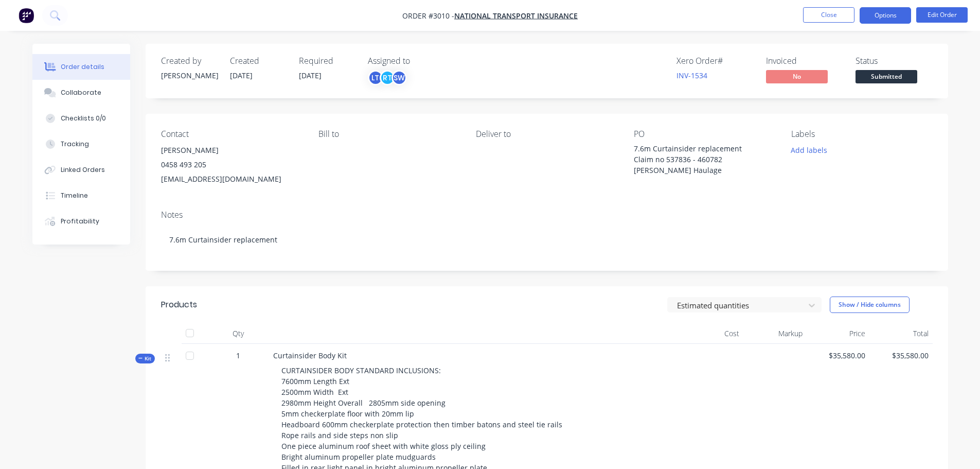 This screenshot has height=469, width=980. I want to click on div: RT, so click(387, 78).